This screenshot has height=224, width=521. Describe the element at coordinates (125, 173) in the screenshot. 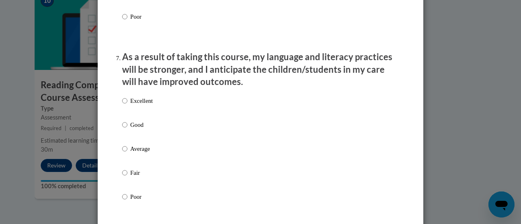

I see `input: Fair` at that location.